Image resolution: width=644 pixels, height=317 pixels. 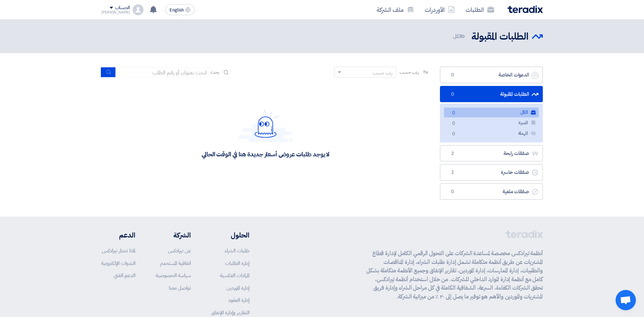 What do you see at coordinates (454, 275) in the screenshot?
I see `p: أنظمة تيرادكس مخصصة لمساعدة الشركات على التحول الرقمي الكامل لإدارة قطاع المشتريات عن طريق أنظمة ...` at bounding box center [454, 275].